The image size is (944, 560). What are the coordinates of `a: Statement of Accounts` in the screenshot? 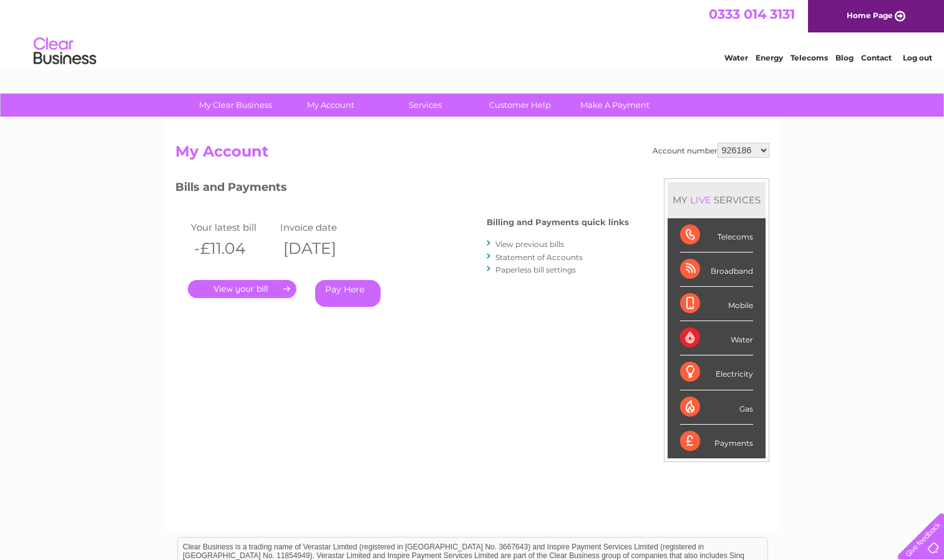 It's located at (539, 257).